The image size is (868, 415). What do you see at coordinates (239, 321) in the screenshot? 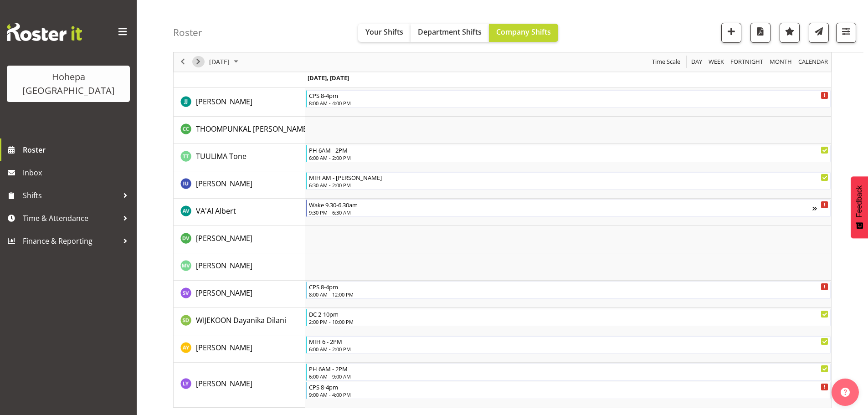
I see `td: WIJEKOON Dayanika Dilani resource` at bounding box center [239, 321].